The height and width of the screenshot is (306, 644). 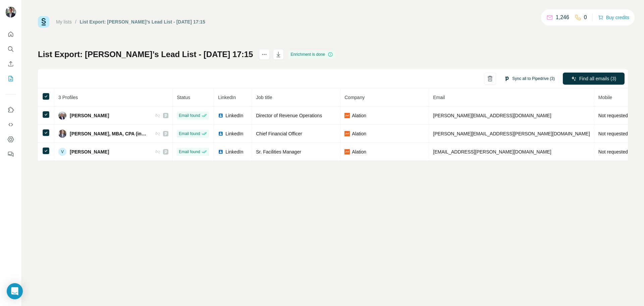 What do you see at coordinates (15, 291) in the screenshot?
I see `div: Open Intercom Messenger` at bounding box center [15, 291].